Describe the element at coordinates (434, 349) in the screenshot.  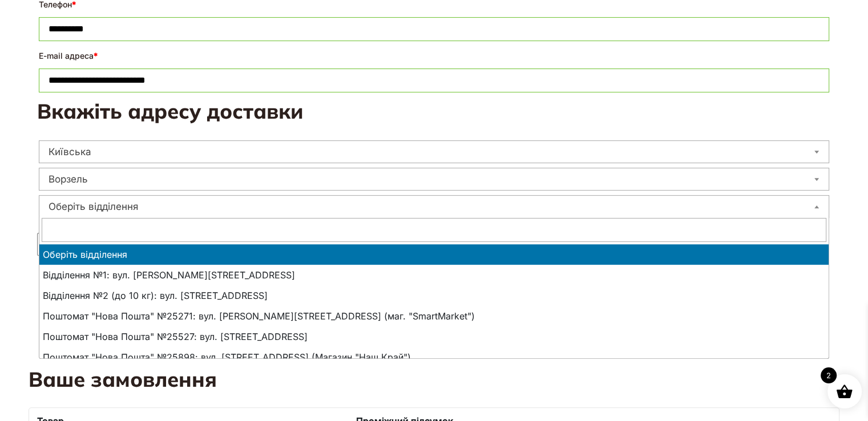
I see `p: Якщо ви хочете сплатити за доставку, будь-ласка, зробіть це через додаток Нової пошти після отрим...` at that location.